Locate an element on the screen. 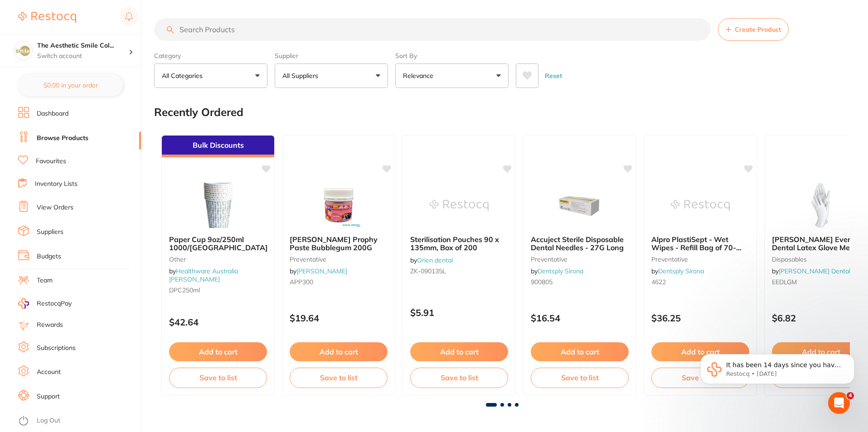 The image size is (868, 432). img: Accuject Sterile Disposable Dental Needles - 27G Long is located at coordinates (580, 205).